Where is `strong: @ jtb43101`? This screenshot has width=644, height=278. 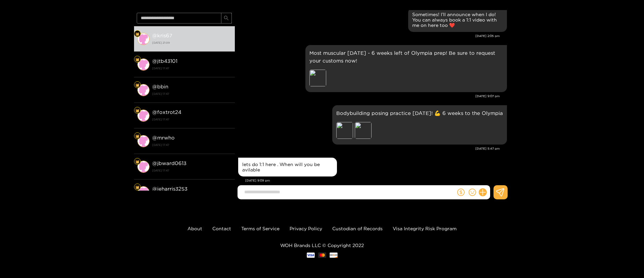 strong: @ jtb43101 is located at coordinates (165, 61).